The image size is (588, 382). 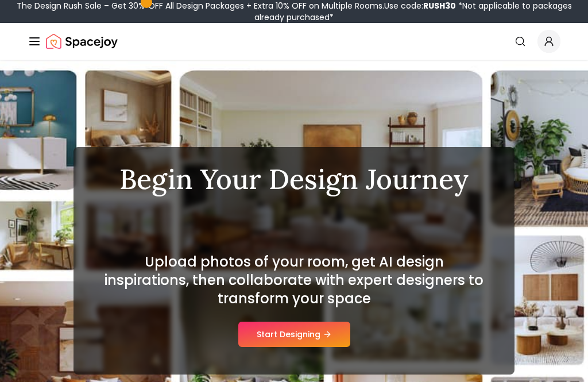 What do you see at coordinates (81, 41) in the screenshot?
I see `img: Spacejoy Logo` at bounding box center [81, 41].